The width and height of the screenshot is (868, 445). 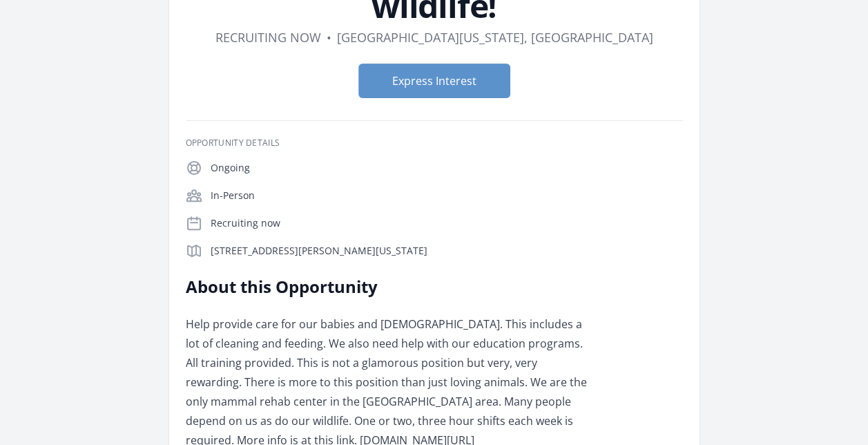 What do you see at coordinates (447, 195) in the screenshot?
I see `p: In-Person` at bounding box center [447, 195].